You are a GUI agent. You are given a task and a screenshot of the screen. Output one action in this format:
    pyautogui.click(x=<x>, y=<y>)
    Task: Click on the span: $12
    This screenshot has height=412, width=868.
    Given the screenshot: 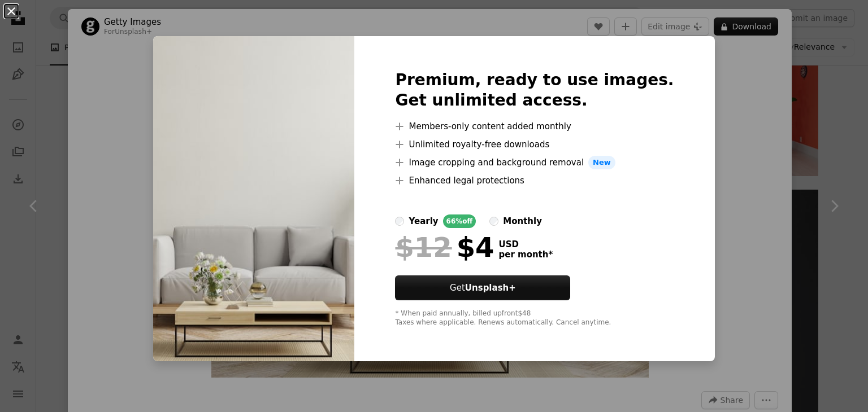 What is the action you would take?
    pyautogui.click(x=423, y=247)
    